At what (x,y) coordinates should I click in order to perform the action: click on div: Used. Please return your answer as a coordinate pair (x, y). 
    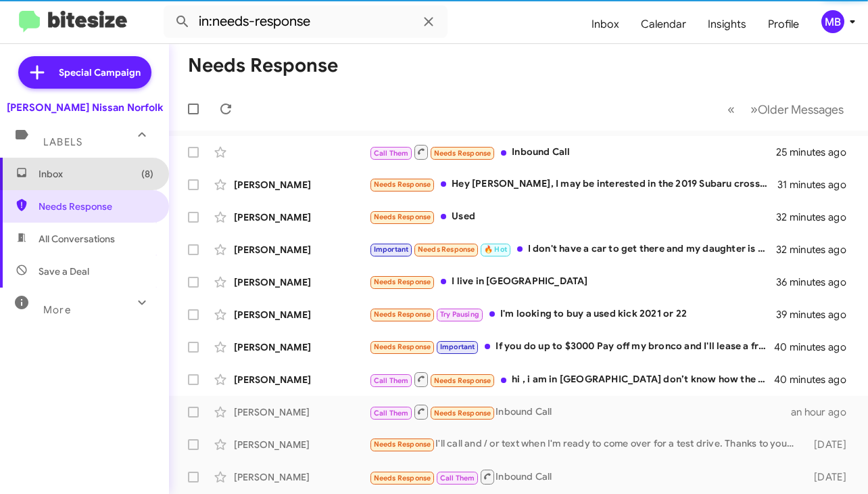
    Looking at the image, I should click on (573, 216).